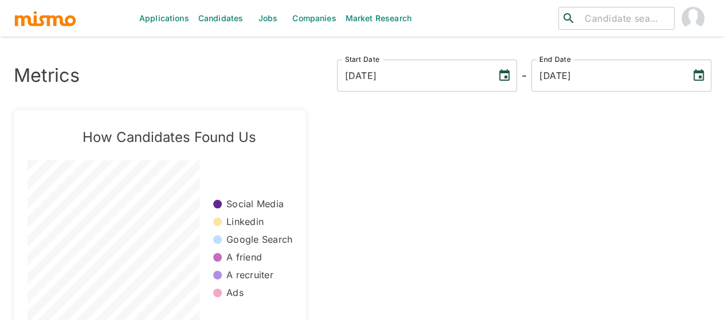 Image resolution: width=725 pixels, height=320 pixels. What do you see at coordinates (555, 59) in the screenshot?
I see `label: End Date` at bounding box center [555, 59].